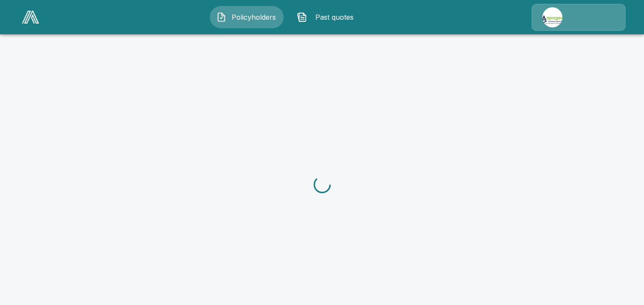 The image size is (644, 305). I want to click on span: Past quotes, so click(334, 17).